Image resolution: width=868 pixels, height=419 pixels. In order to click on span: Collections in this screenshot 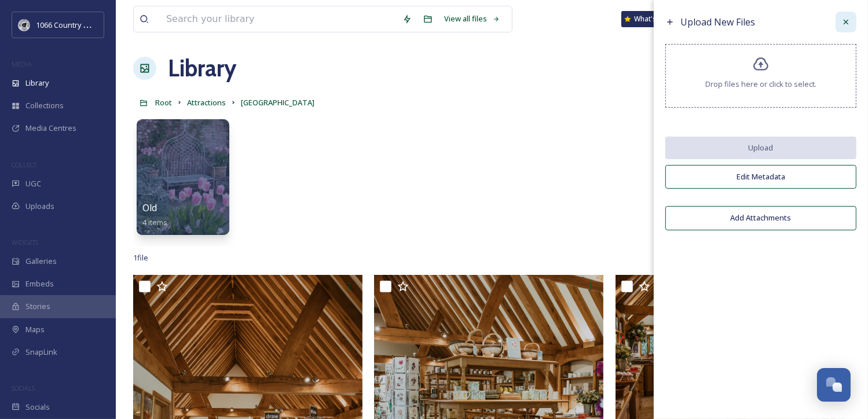, I will do `click(44, 105)`.